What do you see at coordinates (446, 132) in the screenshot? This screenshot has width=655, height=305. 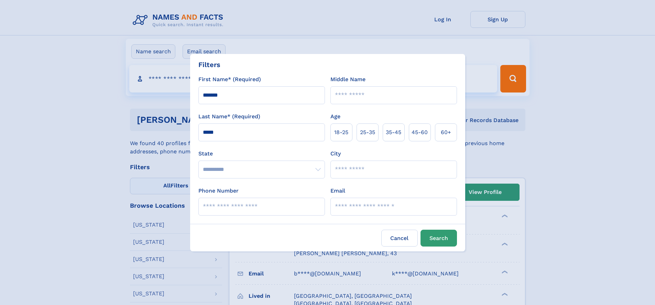 I see `span: 60+` at bounding box center [446, 132].